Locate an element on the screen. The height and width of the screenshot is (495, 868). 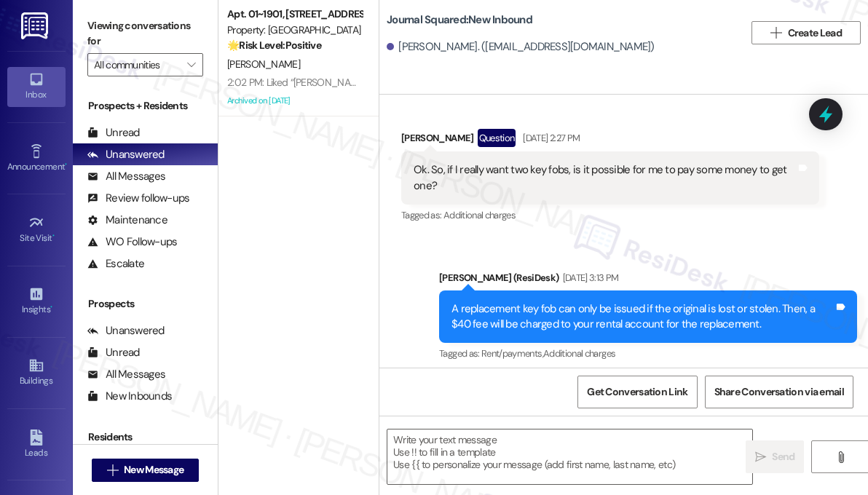
div: Prospects + Residents is located at coordinates (145, 106).